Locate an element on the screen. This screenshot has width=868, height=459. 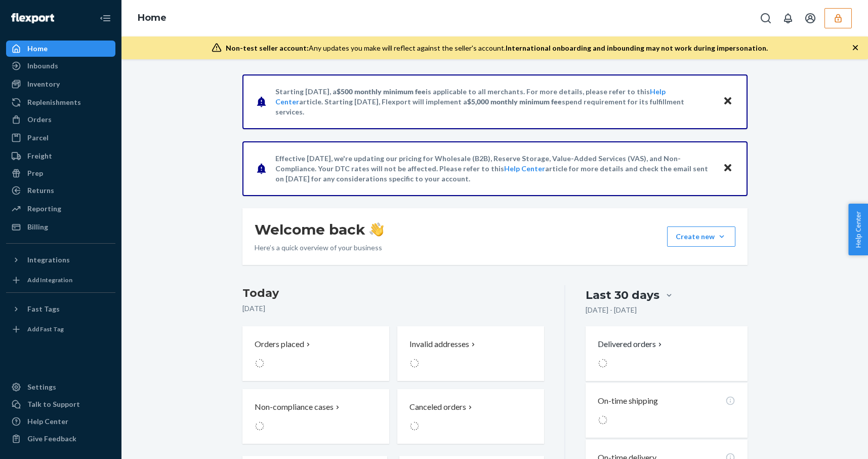
div: Integrations is located at coordinates (48, 260).